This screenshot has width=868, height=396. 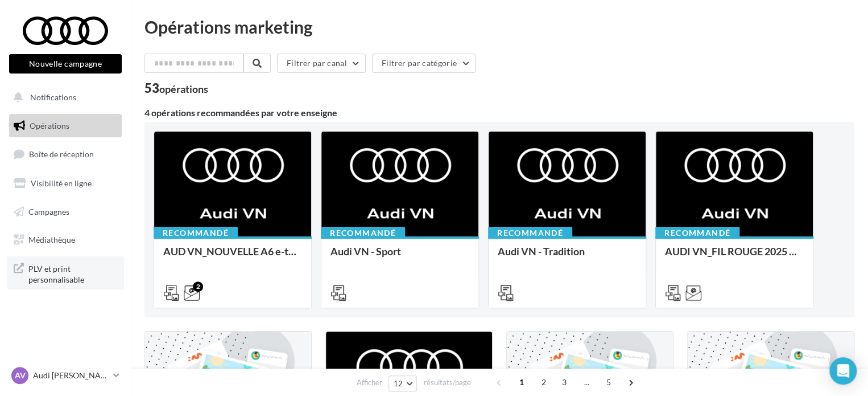 What do you see at coordinates (65, 183) in the screenshot?
I see `a: Visibilité en ligne` at bounding box center [65, 183].